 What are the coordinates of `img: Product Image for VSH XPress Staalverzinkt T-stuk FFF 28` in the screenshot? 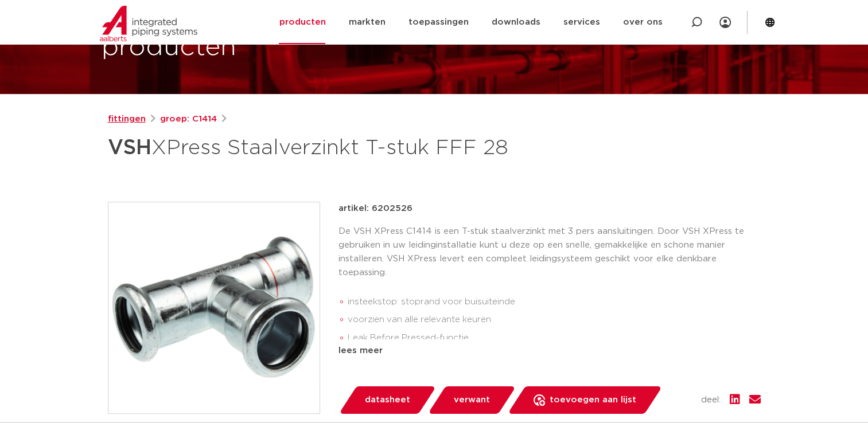 It's located at (214, 308).